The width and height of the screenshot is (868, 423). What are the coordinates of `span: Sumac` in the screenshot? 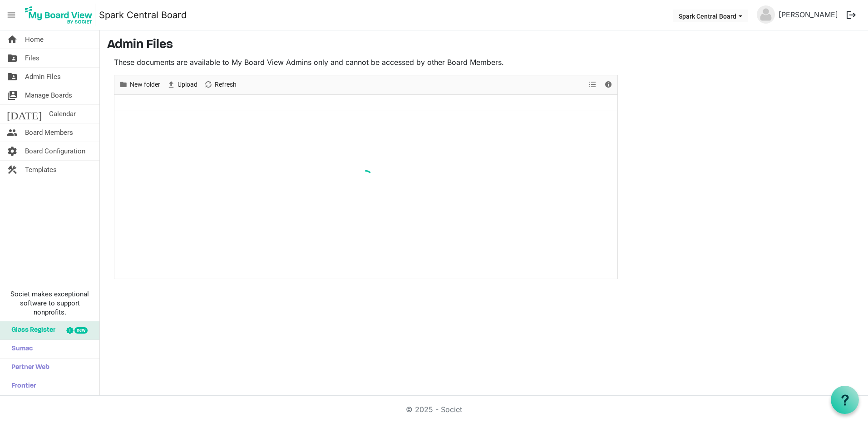 It's located at (20, 349).